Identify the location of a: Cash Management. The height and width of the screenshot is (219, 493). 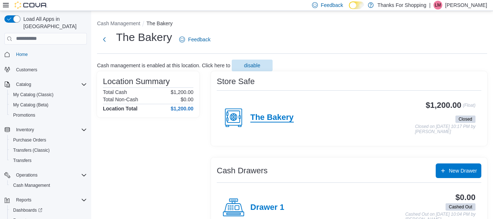
(31, 185).